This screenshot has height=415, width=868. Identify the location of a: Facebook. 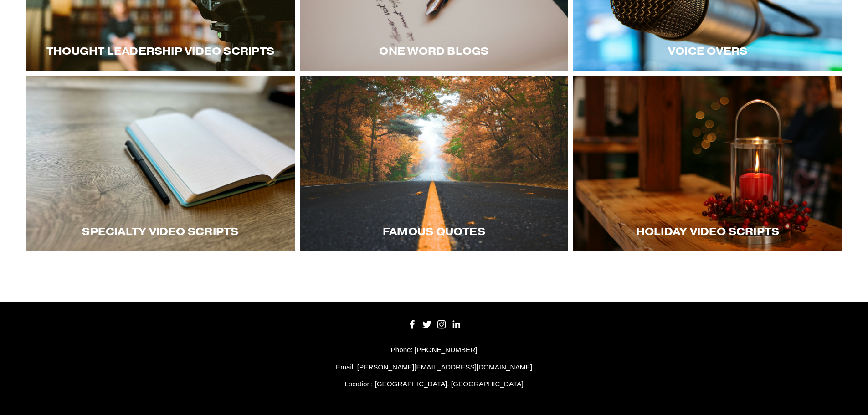
(412, 324).